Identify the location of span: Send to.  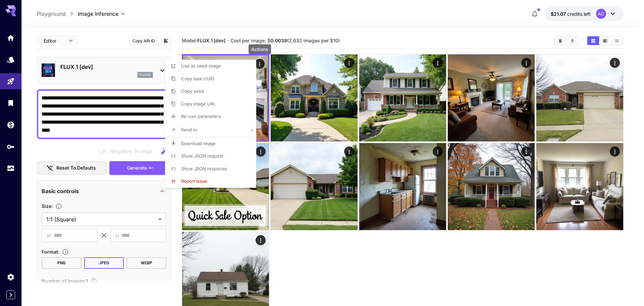
(189, 130).